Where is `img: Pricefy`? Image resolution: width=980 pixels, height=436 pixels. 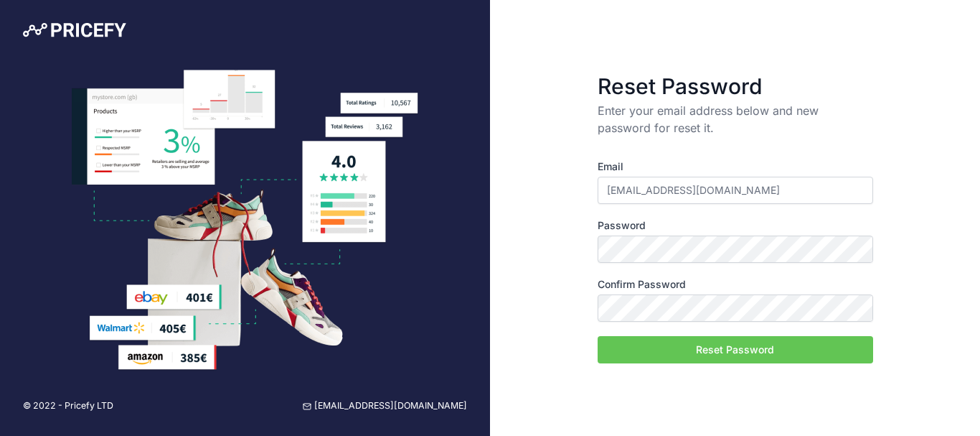 img: Pricefy is located at coordinates (75, 30).